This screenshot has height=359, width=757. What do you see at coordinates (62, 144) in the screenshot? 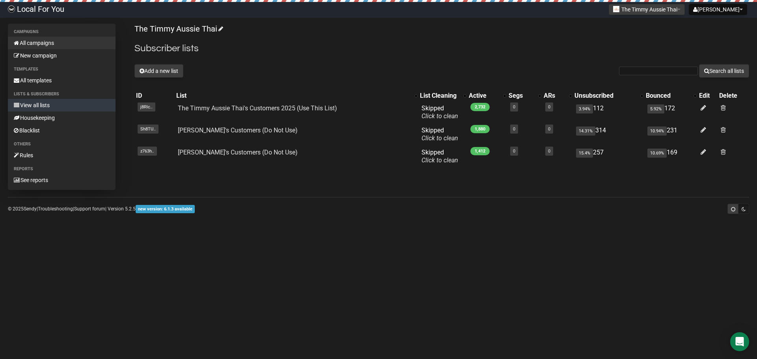
I see `li: Others` at bounding box center [62, 144].